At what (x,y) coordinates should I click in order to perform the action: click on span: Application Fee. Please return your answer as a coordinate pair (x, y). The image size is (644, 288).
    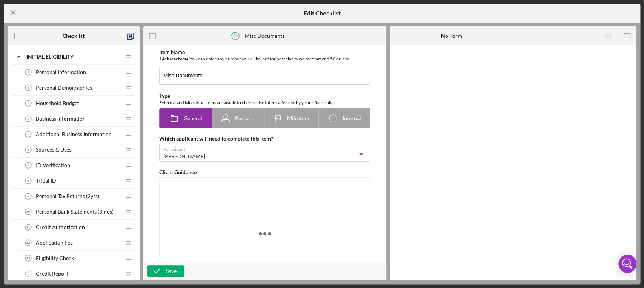
    Looking at the image, I should click on (54, 242).